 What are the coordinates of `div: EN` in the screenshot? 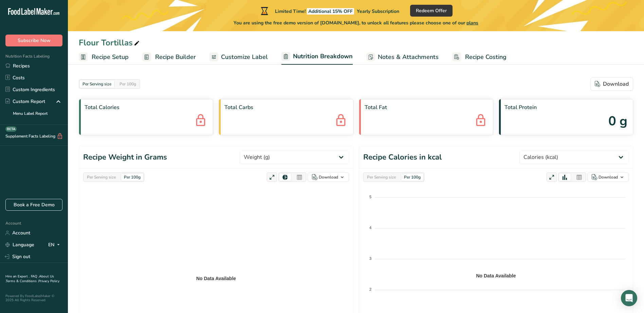 It's located at (55, 245).